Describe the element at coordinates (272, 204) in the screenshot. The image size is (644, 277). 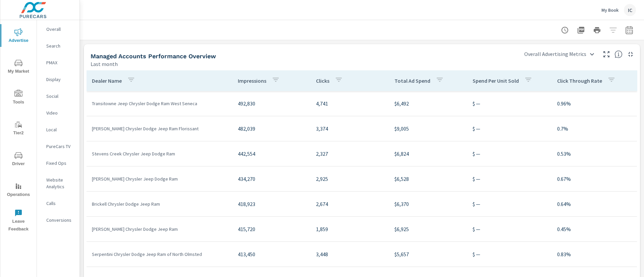
I see `p: 418,923` at that location.